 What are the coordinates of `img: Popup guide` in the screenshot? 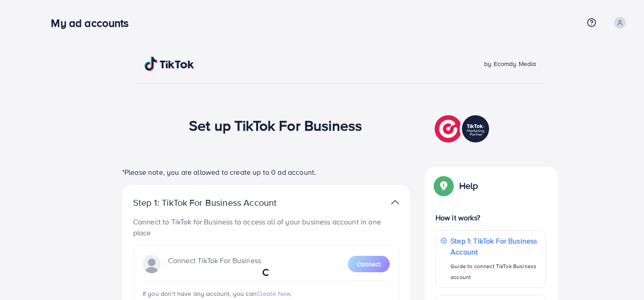 It's located at (444, 186).